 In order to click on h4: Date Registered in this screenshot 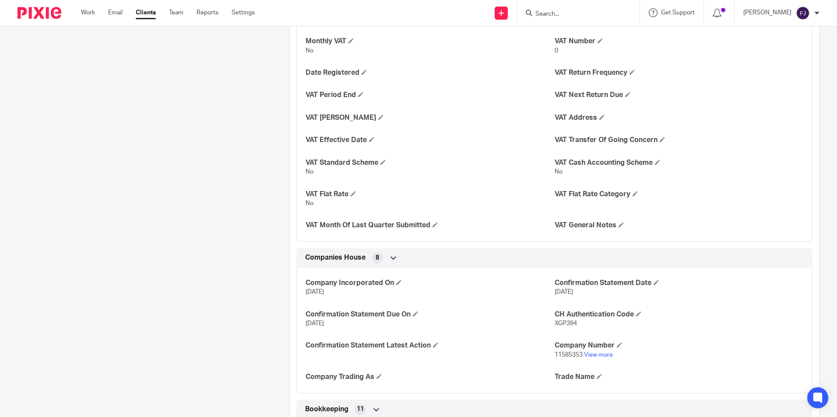, I will do `click(430, 73)`.